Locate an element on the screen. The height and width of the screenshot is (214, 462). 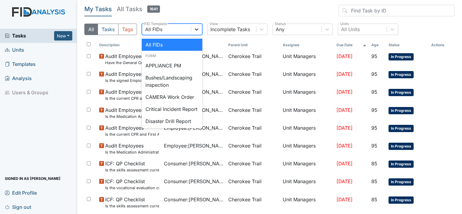
small: Is the Medication Administration Test and 2 observation checklist (hire after 10/07) found in the... is located at coordinates (132, 116).